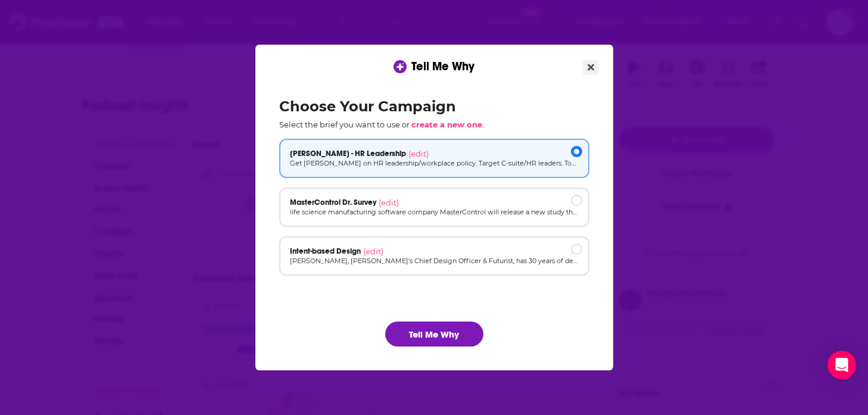  I want to click on img: tell me why sparkle, so click(400, 67).